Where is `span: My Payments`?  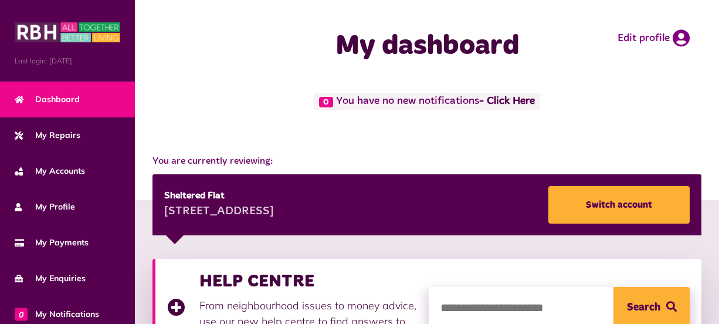 span: My Payments is located at coordinates (52, 242).